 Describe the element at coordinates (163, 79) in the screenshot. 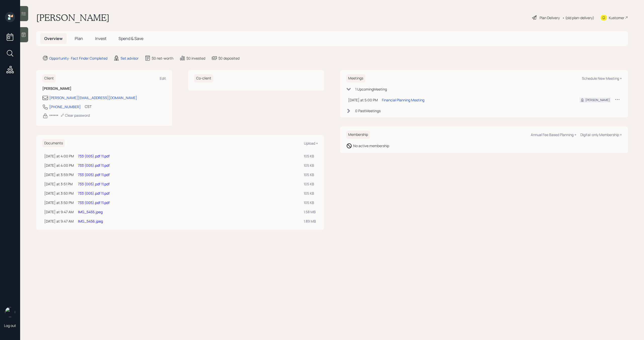

I see `div: Edit` at that location.